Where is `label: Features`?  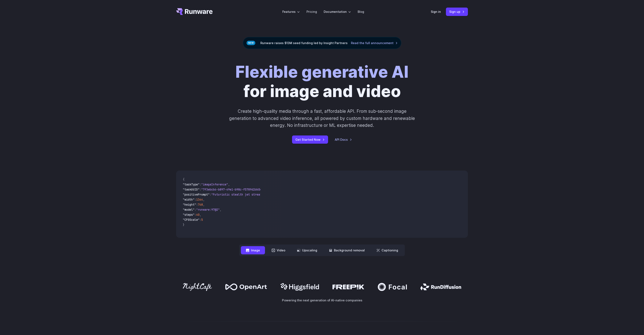 label: Features is located at coordinates (291, 12).